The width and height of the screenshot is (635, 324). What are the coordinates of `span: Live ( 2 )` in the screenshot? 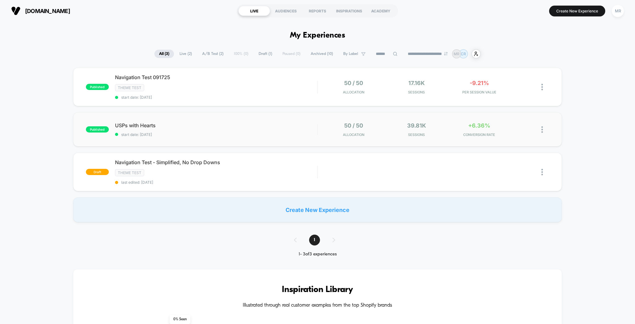 It's located at (186, 54).